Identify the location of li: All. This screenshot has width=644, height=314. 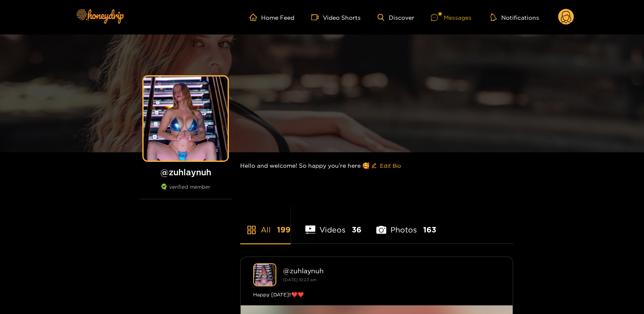
(265, 224).